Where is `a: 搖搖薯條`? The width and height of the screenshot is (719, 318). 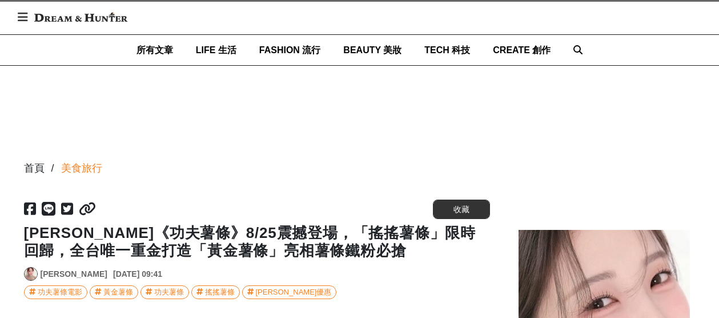
a: 搖搖薯條 is located at coordinates (215, 292).